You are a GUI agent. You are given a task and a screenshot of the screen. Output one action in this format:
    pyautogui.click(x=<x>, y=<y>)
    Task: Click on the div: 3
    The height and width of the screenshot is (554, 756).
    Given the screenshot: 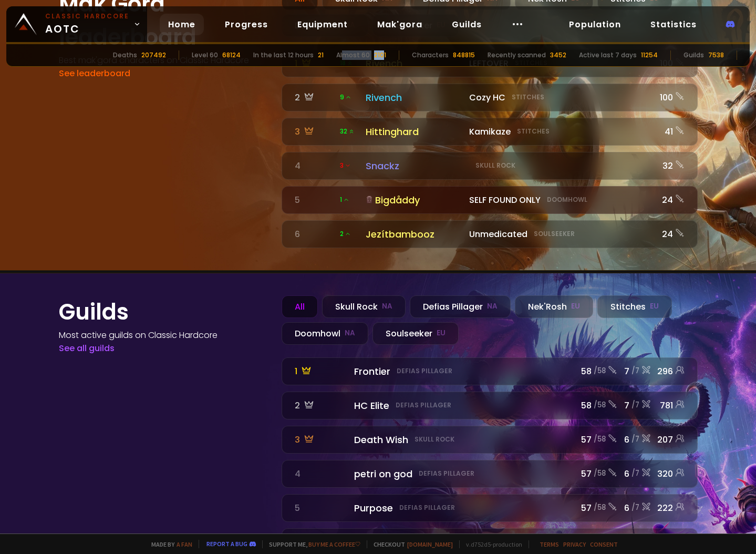 What is the action you would take?
    pyautogui.click(x=314, y=131)
    